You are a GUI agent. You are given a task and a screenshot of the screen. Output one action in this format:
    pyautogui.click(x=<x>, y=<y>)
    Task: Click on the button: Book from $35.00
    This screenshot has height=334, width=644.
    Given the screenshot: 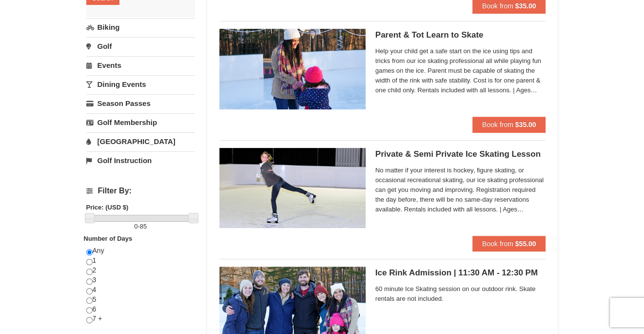 What is the action you would take?
    pyautogui.click(x=509, y=125)
    